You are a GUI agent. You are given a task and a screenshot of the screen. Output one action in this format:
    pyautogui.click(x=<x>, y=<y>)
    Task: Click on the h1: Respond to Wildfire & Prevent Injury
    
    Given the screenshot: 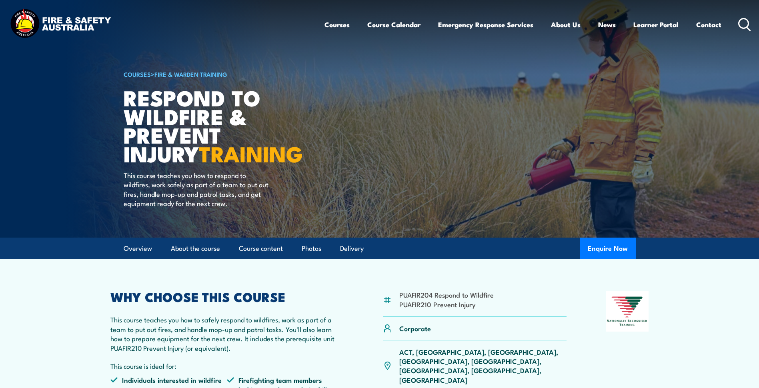 What is the action you would take?
    pyautogui.click(x=223, y=125)
    